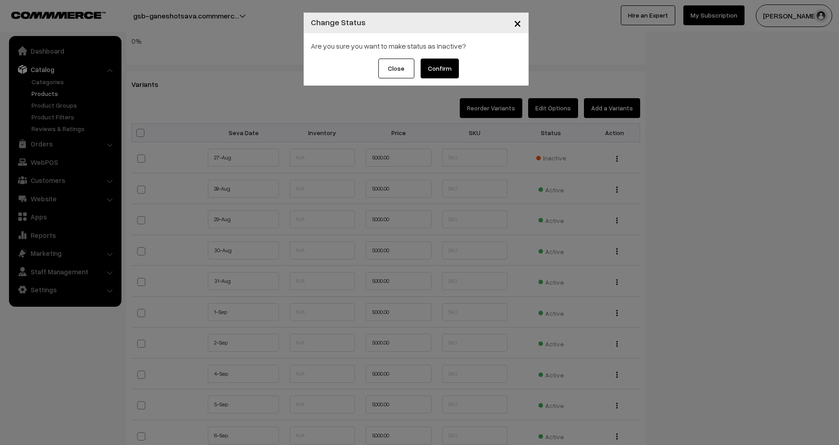 The height and width of the screenshot is (445, 839). What do you see at coordinates (338, 22) in the screenshot?
I see `h4: Change Status` at bounding box center [338, 22].